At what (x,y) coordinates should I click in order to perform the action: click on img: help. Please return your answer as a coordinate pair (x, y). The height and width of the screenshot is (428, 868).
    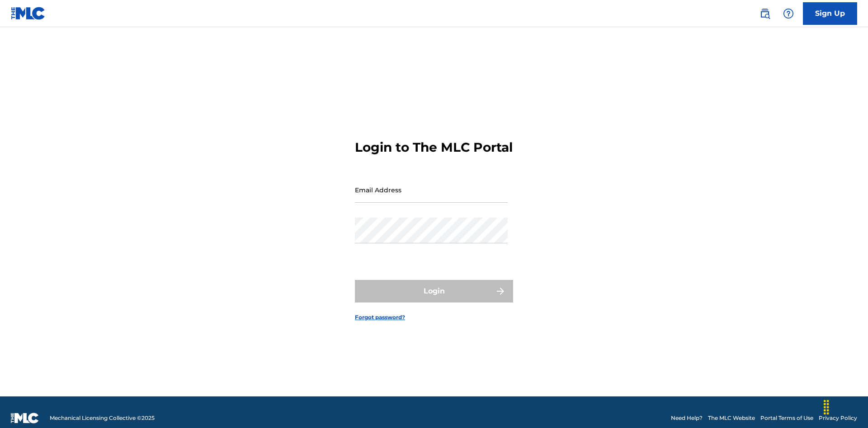
    Looking at the image, I should click on (788, 14).